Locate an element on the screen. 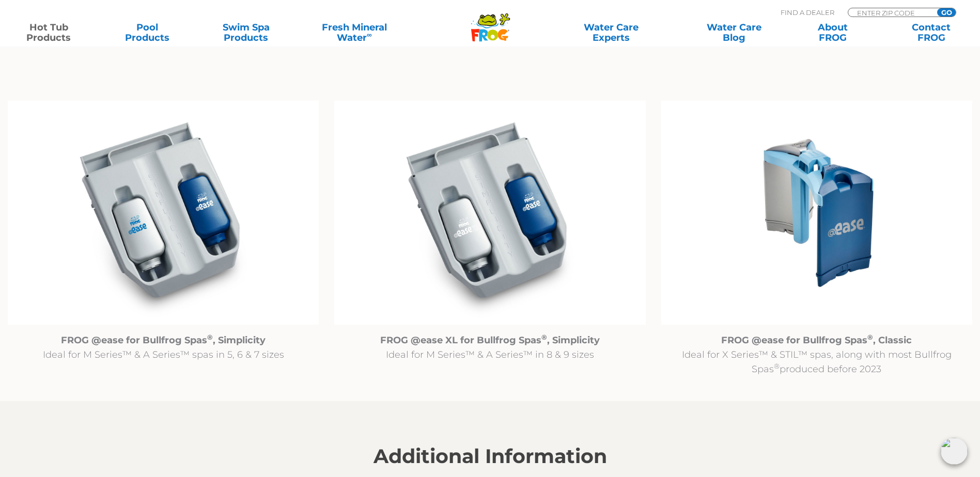 The image size is (980, 477). p: Ideal for M Series™ & A Series™ spas in 5, 6 & 7 sizes is located at coordinates (163, 347).